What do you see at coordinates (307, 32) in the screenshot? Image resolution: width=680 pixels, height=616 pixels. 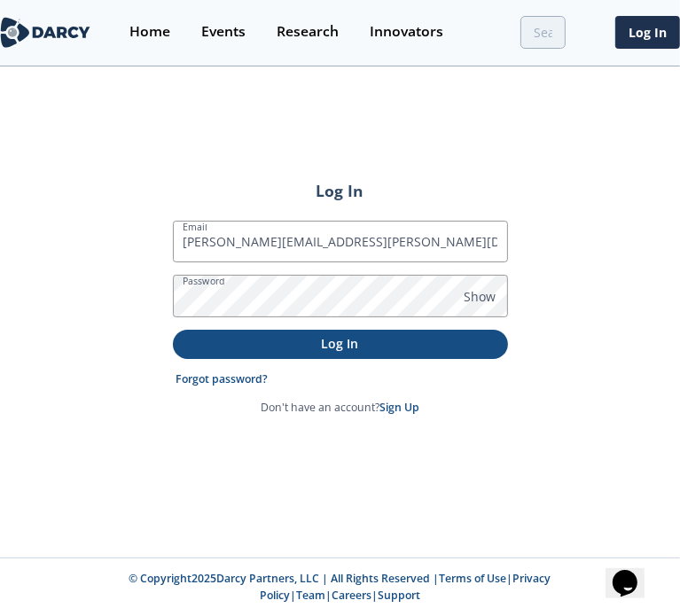 I see `div: Research` at bounding box center [307, 32].